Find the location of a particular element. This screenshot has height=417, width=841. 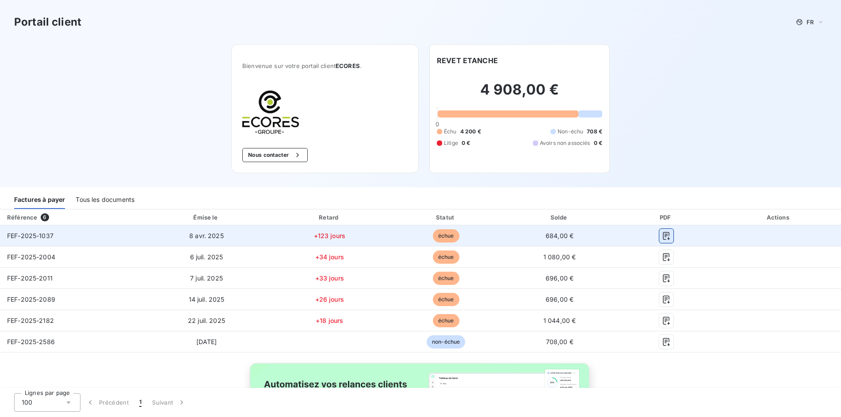

span: non-échue is located at coordinates (446, 342).